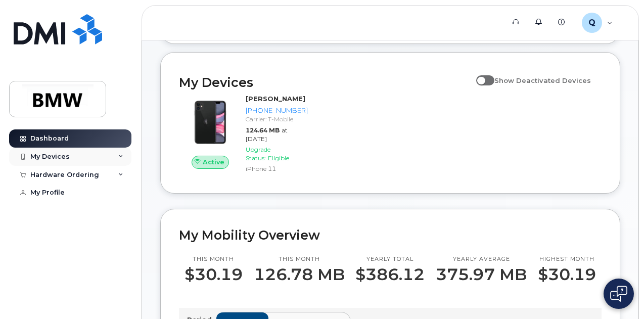  I want to click on div: iPhone 11, so click(277, 168).